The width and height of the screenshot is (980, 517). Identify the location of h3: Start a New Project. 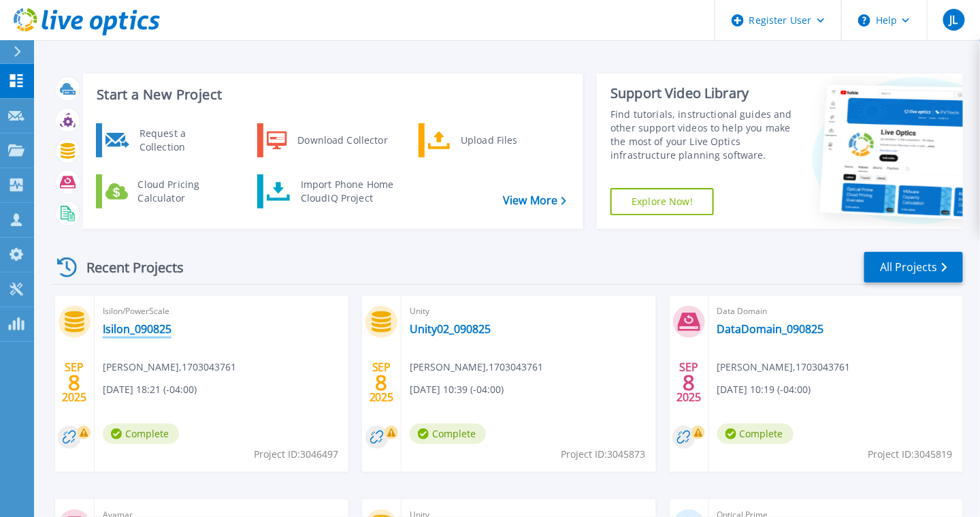
(331, 95).